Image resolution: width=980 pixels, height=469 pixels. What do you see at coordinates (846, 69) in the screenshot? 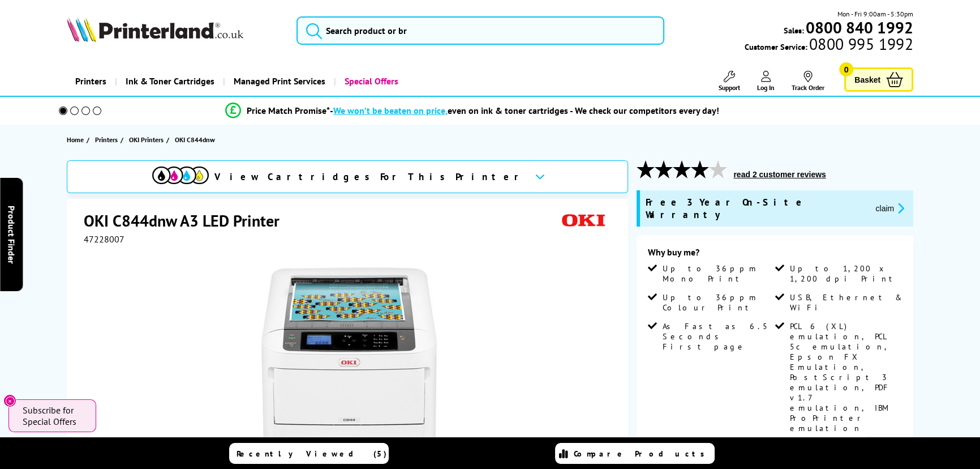
I see `span: 0` at bounding box center [846, 69].